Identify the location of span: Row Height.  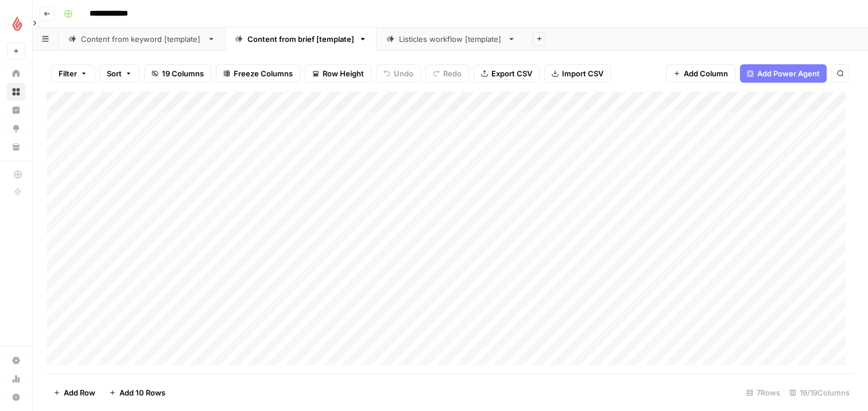
(343, 73).